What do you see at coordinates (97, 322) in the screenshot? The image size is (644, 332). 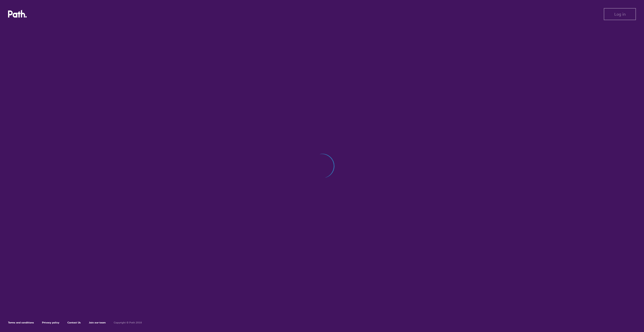 I see `a: Join our team` at bounding box center [97, 322].